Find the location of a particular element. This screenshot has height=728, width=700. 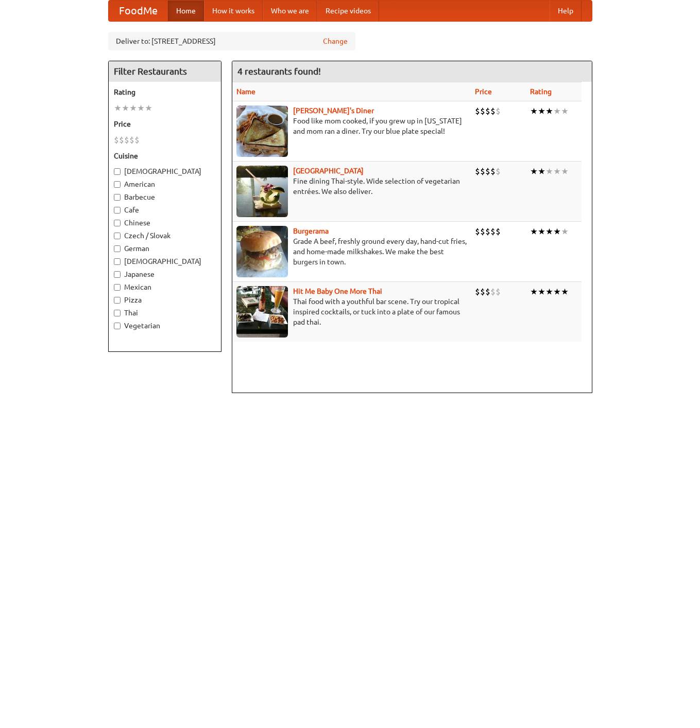

img: babythai.jpg is located at coordinates (262, 312).